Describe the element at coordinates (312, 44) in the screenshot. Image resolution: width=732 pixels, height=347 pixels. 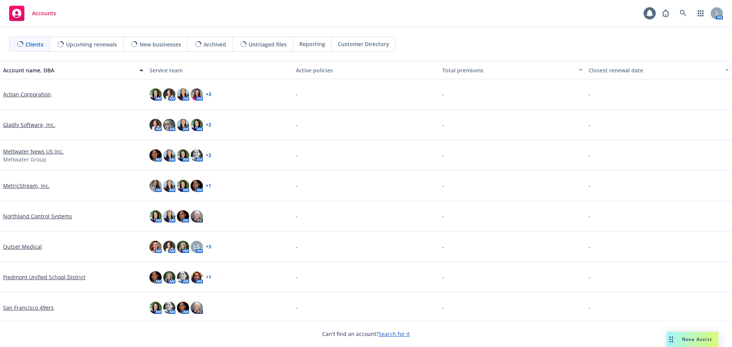
I see `span: Reporting` at that location.